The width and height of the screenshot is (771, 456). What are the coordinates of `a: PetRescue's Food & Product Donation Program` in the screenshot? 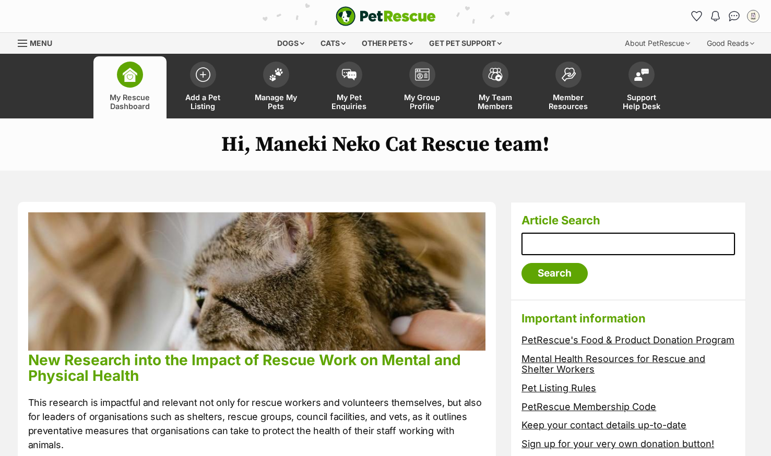 It's located at (628, 340).